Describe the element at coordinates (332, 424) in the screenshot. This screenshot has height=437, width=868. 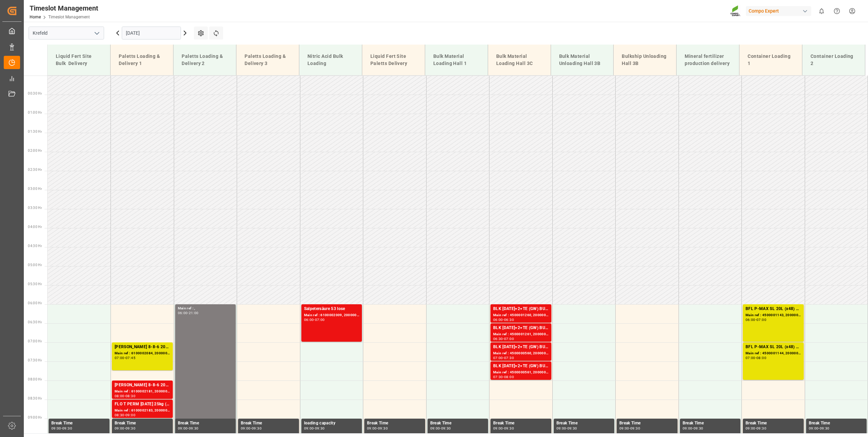
I see `div: loading capacity` at that location.